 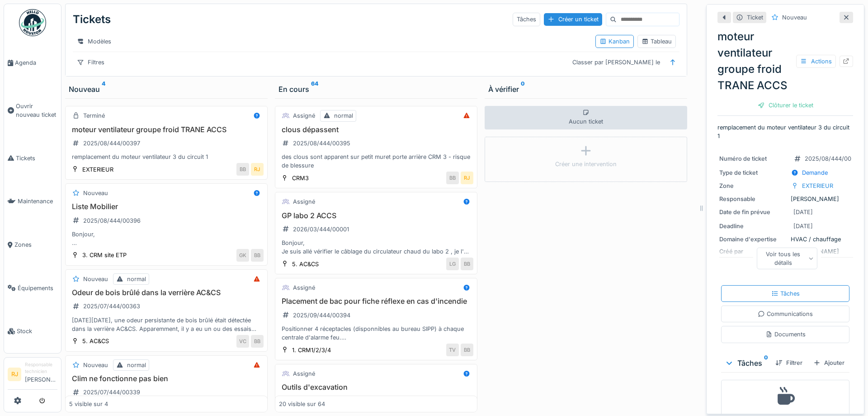 I want to click on div: Documents, so click(x=786, y=334).